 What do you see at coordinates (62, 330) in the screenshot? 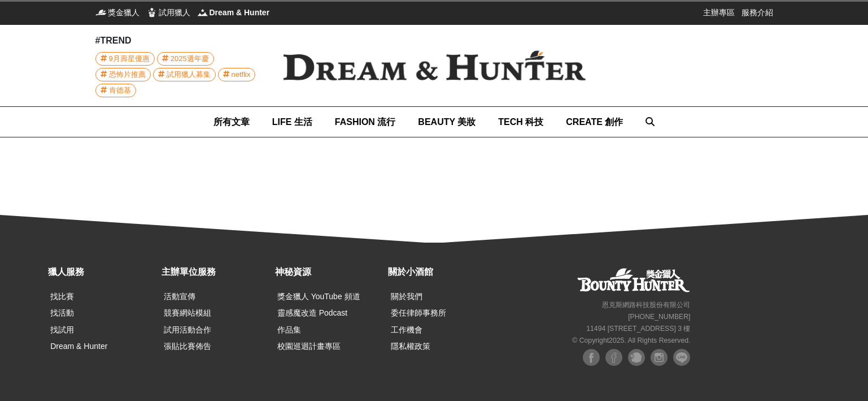
I see `a: 找試用` at bounding box center [62, 330].